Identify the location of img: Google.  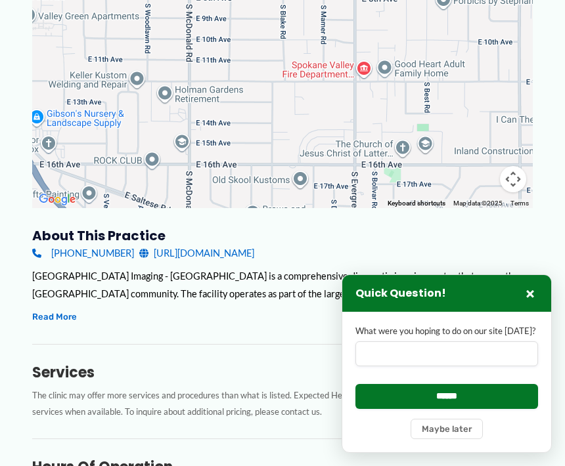
(57, 200).